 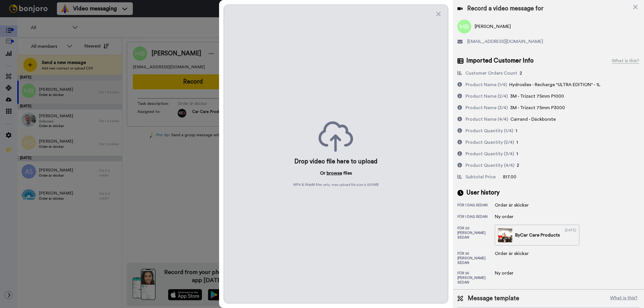 I want to click on div: Product Quantity (2/4), so click(x=489, y=142).